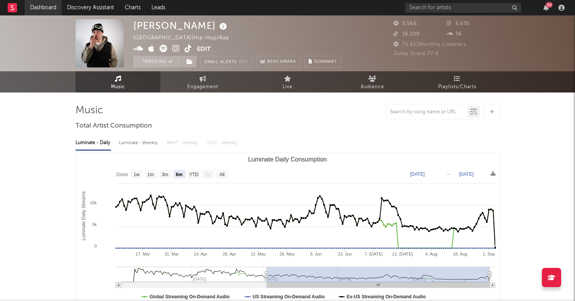  What do you see at coordinates (458, 24) in the screenshot?
I see `span: 5,635` at bounding box center [458, 24].